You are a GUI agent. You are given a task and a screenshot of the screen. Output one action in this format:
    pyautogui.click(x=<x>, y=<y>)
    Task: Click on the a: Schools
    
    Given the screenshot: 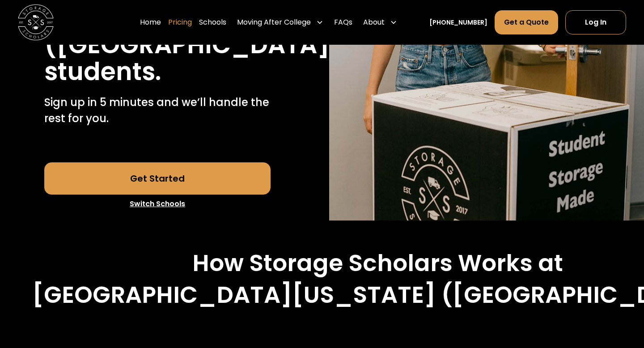 What is the action you would take?
    pyautogui.click(x=213, y=23)
    